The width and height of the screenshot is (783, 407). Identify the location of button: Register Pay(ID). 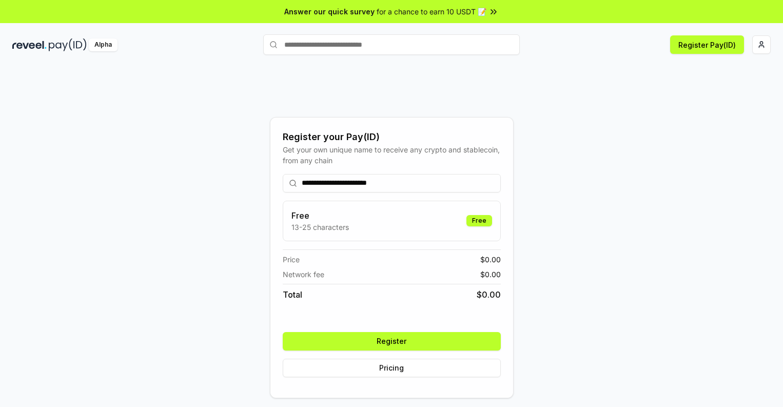
(707, 45).